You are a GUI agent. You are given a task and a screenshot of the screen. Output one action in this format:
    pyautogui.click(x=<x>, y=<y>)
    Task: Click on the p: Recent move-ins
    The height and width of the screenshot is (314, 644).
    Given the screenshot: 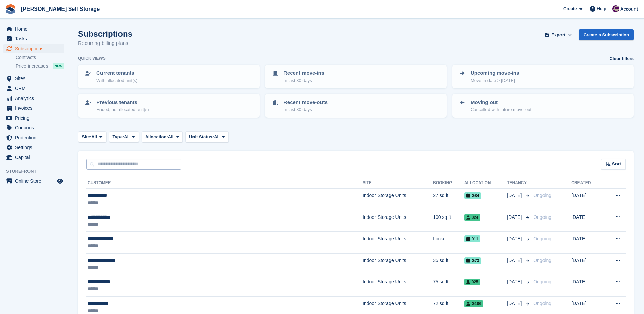 What is the action you would take?
    pyautogui.click(x=304, y=73)
    